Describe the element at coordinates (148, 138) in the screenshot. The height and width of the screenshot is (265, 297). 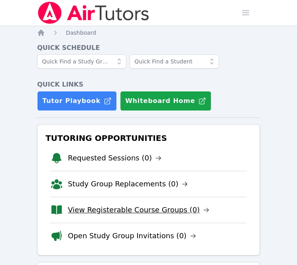
I see `h3: Tutoring Opportunities` at that location.